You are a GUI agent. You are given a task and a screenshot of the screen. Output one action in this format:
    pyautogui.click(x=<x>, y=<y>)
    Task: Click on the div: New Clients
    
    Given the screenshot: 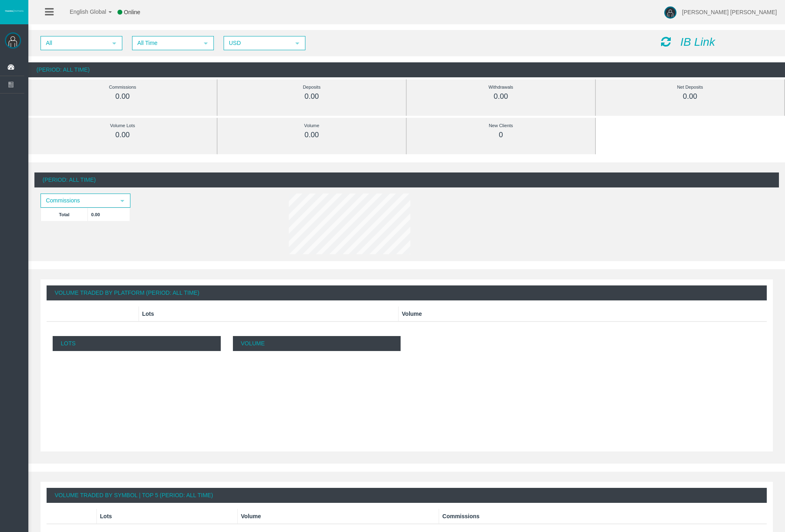 What is the action you would take?
    pyautogui.click(x=501, y=126)
    